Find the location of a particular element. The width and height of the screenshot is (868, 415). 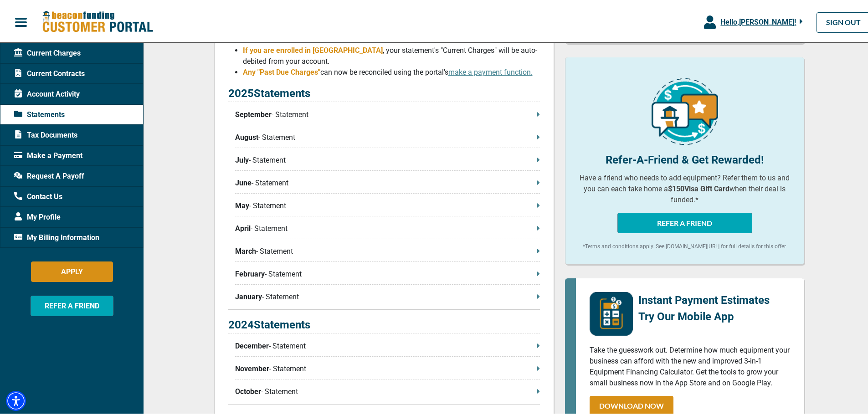

div: Accessibility Menu is located at coordinates (16, 399).